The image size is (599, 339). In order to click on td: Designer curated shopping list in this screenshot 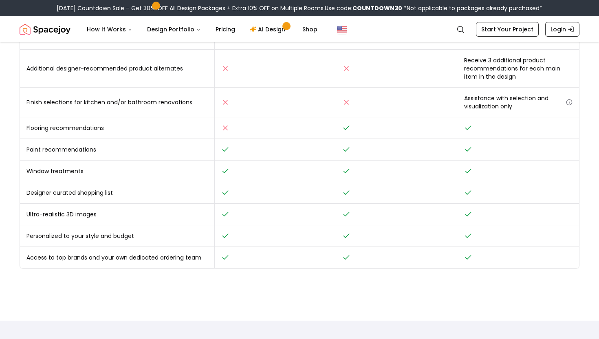, I will do `click(117, 193)`.